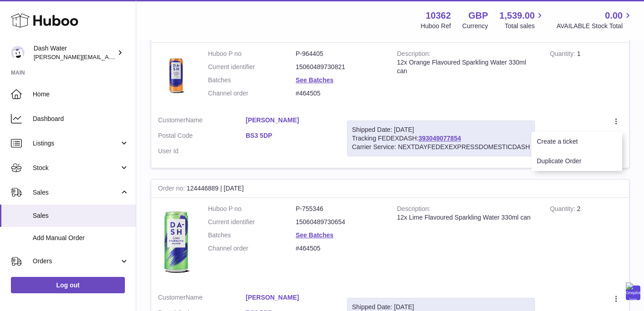  What do you see at coordinates (81, 94) in the screenshot?
I see `span: Home` at bounding box center [81, 94].